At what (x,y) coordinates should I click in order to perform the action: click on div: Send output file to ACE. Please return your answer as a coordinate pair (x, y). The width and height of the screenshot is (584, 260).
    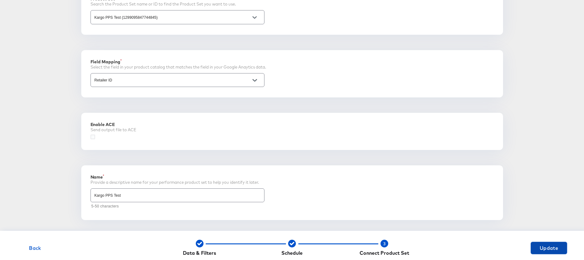
    Looking at the image, I should click on (113, 130).